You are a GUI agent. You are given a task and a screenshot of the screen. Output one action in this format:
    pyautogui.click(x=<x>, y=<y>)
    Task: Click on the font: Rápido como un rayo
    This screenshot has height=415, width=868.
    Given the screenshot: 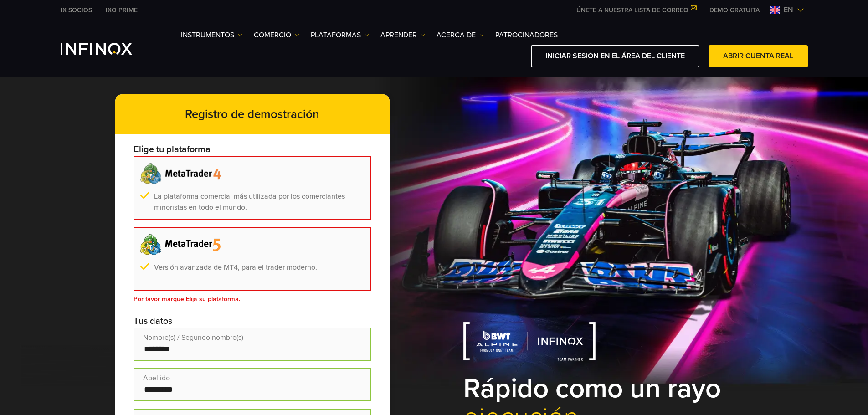 What is the action you would take?
    pyautogui.click(x=592, y=388)
    